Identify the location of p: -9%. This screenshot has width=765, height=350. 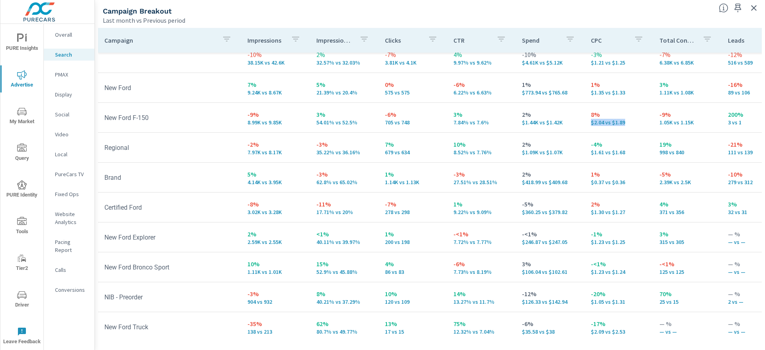
(275, 114).